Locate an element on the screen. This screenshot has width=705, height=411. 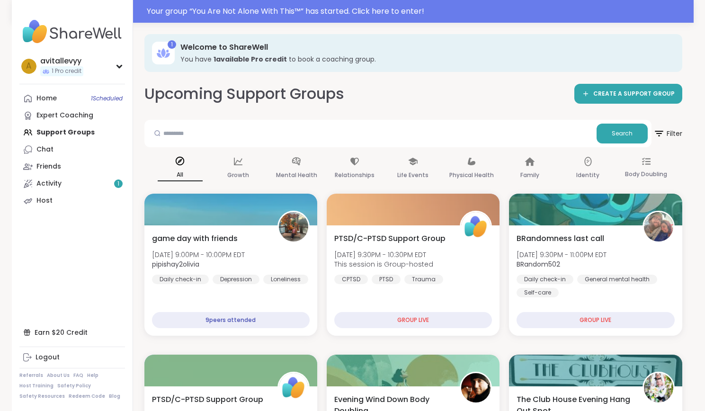
a: Friends is located at coordinates (72, 167).